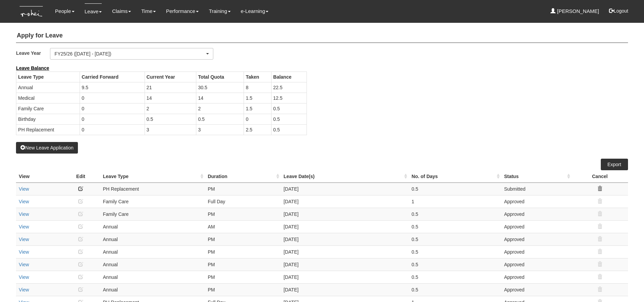 The height and width of the screenshot is (302, 644). Describe the element at coordinates (243, 201) in the screenshot. I see `td: Full Day` at that location.